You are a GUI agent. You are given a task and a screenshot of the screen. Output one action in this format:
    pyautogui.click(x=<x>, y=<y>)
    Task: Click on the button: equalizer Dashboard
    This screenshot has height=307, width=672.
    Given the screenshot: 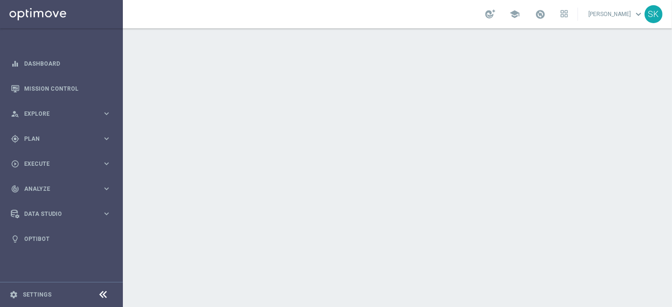 What is the action you would take?
    pyautogui.click(x=61, y=64)
    